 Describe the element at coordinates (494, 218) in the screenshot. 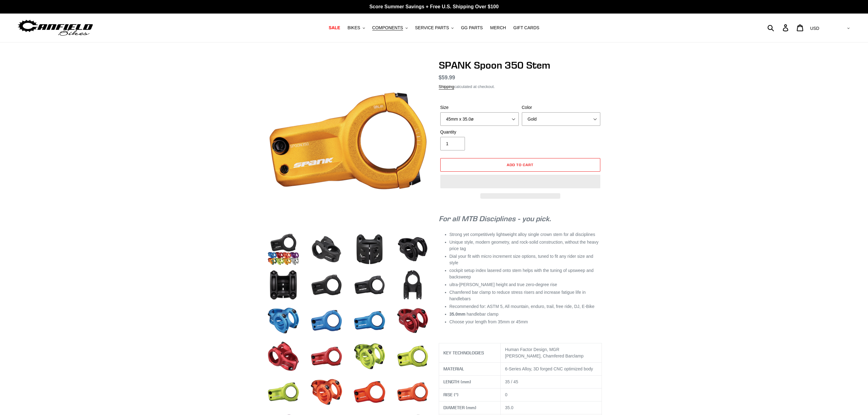

I see `span: For all MTB Disciplines - you pick` at that location.